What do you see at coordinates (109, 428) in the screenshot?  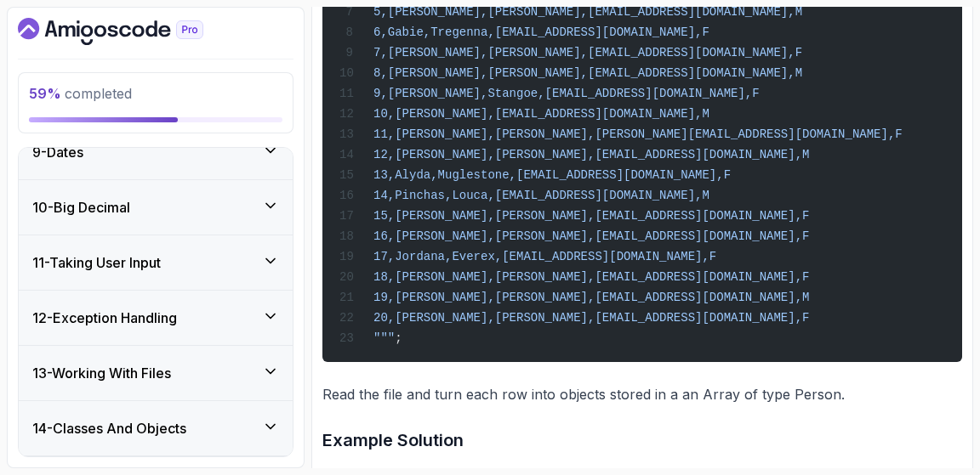 I see `h3: 14 - Classes And Objects` at bounding box center [109, 428].